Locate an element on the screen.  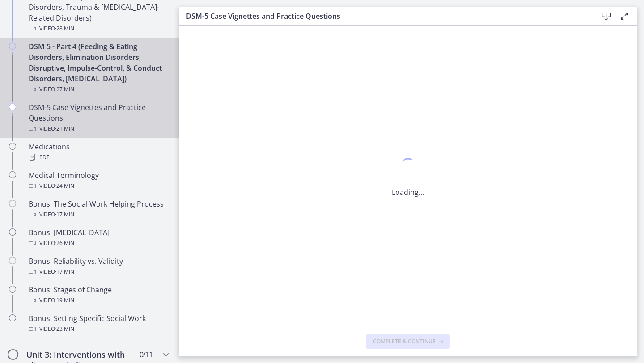
div: PDF is located at coordinates (99, 157).